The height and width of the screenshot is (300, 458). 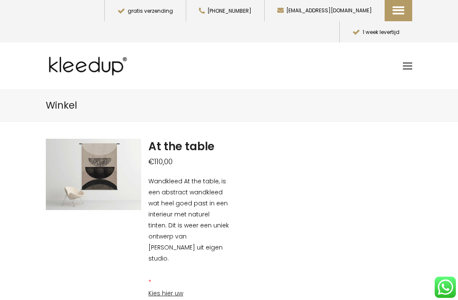 What do you see at coordinates (189, 220) in the screenshot?
I see `p: Wandkleed At the table, is een abstract wandkleed wat heel goed past in een interieur met naturel...` at bounding box center [189, 220].